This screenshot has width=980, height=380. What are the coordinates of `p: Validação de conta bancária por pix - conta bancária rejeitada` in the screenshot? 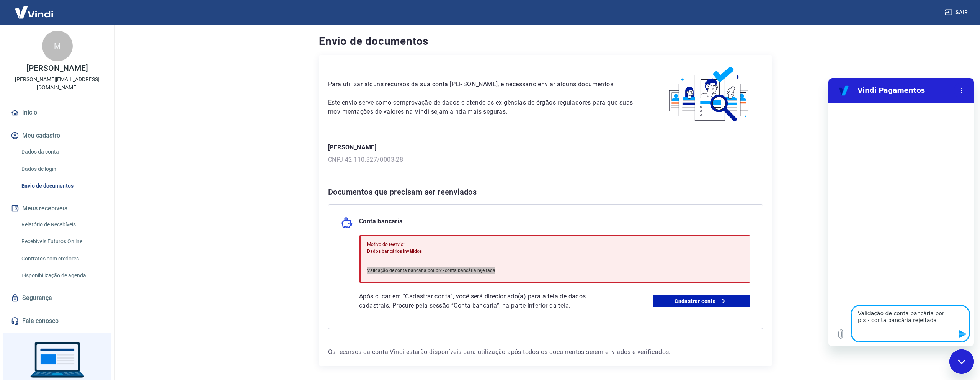 It's located at (431, 270).